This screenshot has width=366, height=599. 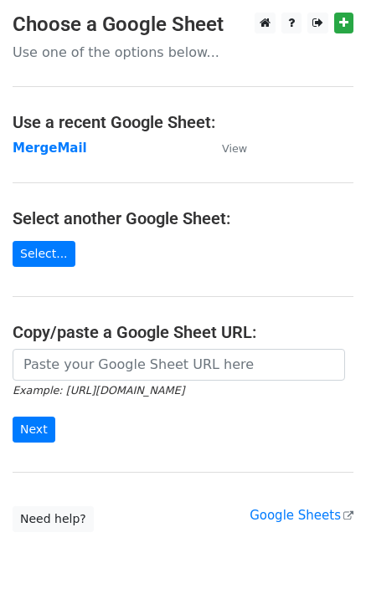 I want to click on input: Paste your Google Sheet URL here, so click(x=178, y=365).